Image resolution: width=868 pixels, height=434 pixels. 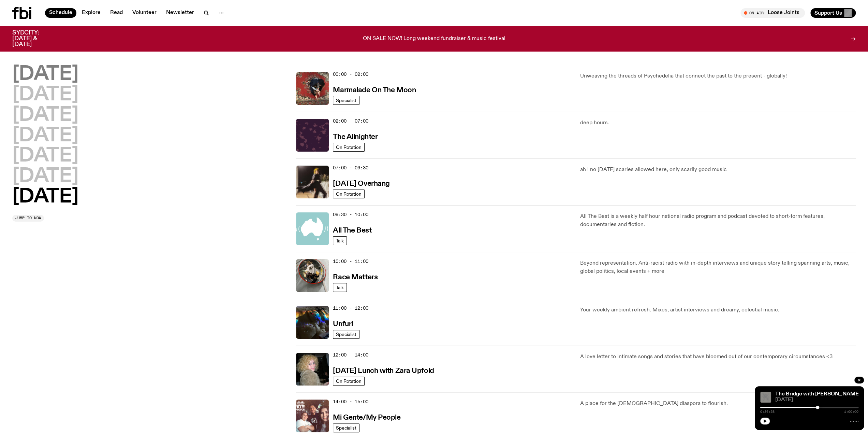 I want to click on a: Tommy - Persian Rug, so click(x=313, y=89).